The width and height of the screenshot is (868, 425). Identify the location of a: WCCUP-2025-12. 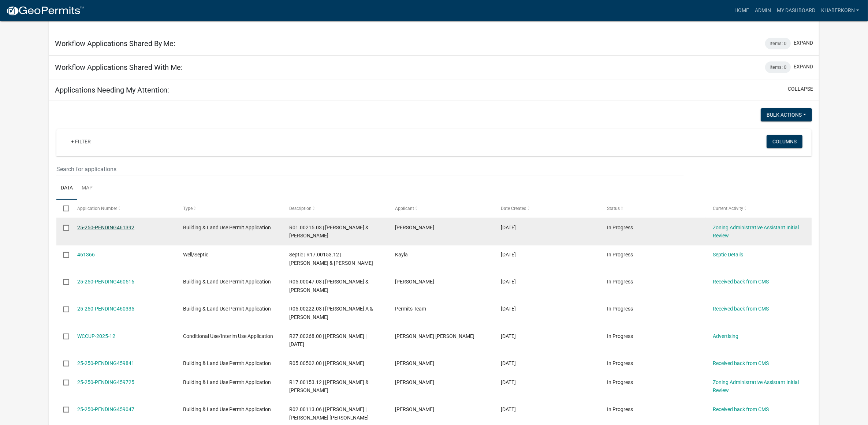
(96, 336).